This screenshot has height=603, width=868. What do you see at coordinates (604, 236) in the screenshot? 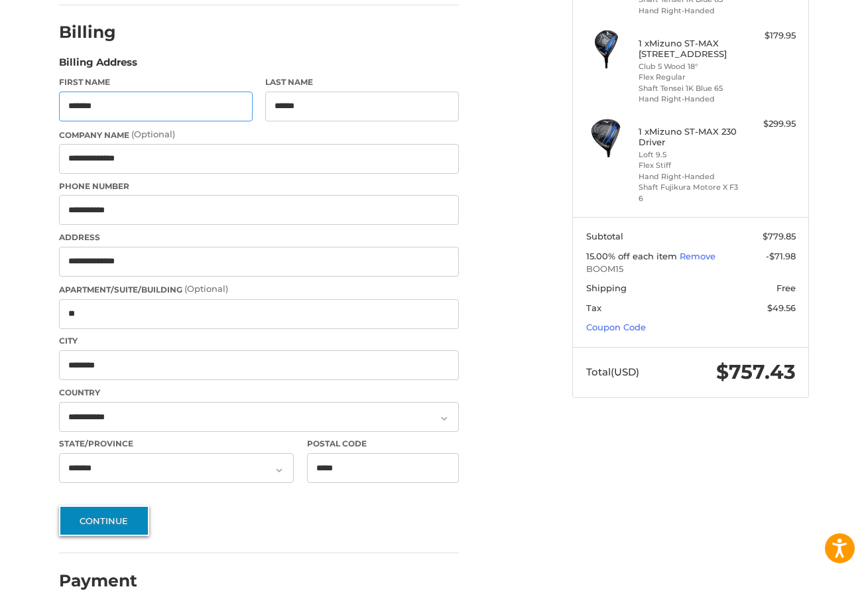
I see `span: Subtotal` at bounding box center [604, 236].